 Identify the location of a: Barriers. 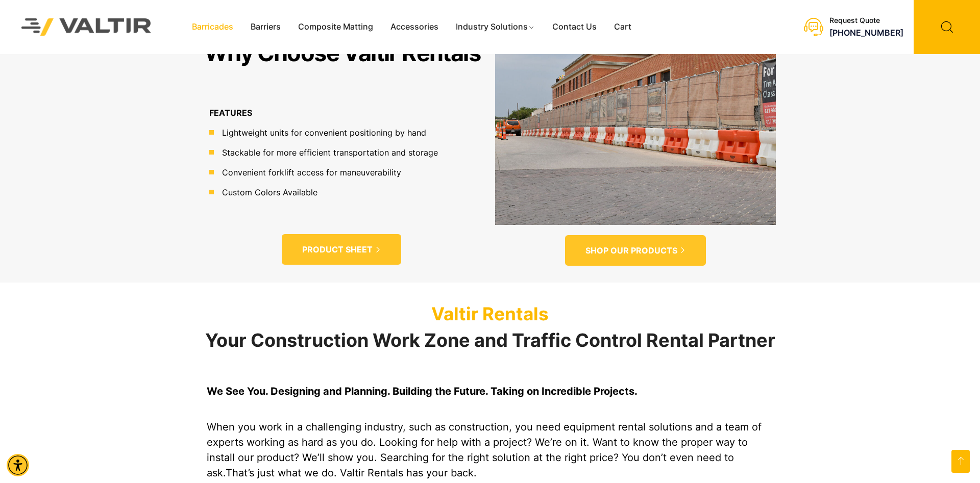
(266, 27).